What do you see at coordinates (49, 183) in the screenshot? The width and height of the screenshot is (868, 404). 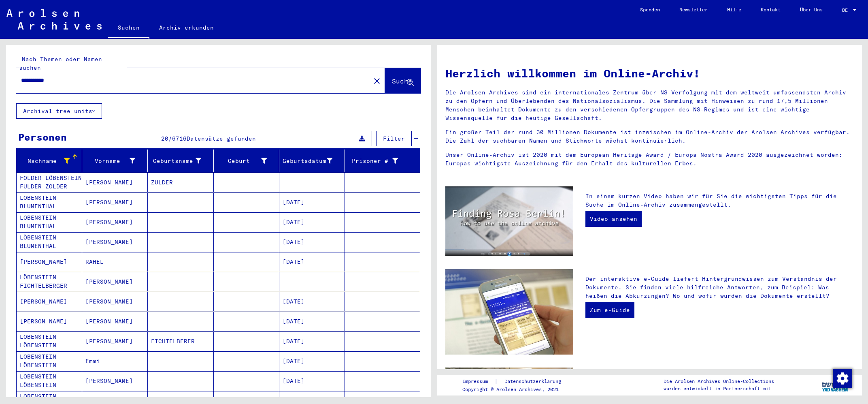 I see `mat-cell: FOLDER LÖBENSTEIN FULDER ZOLDER` at bounding box center [49, 183].